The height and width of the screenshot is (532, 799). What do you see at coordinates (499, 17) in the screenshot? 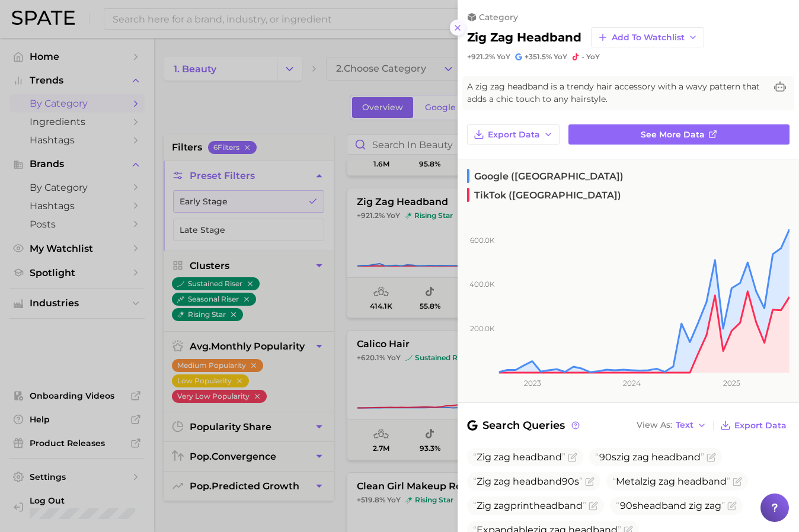
I see `span: category` at bounding box center [499, 17].